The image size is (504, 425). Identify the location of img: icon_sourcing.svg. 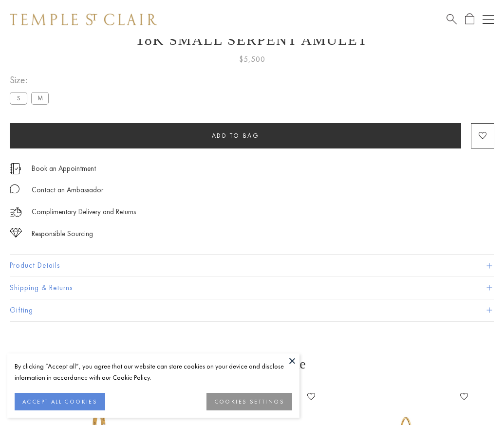
(16, 233).